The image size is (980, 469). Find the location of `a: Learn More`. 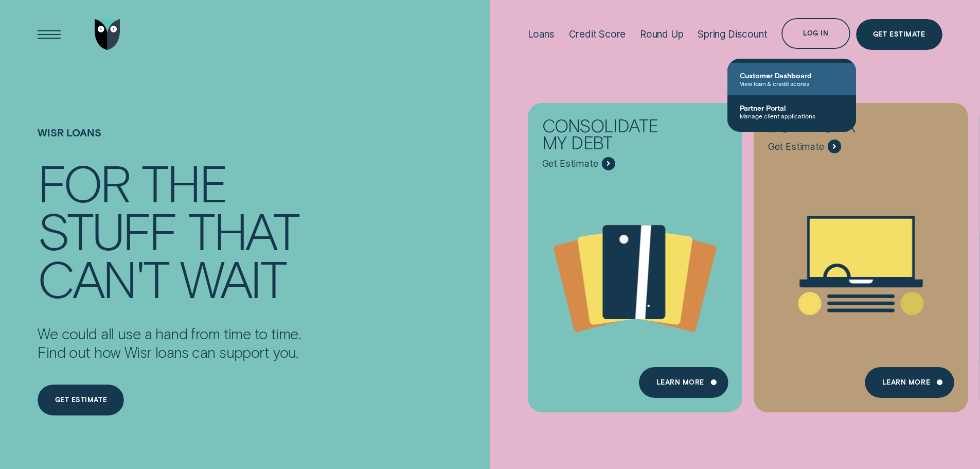

a: Learn More is located at coordinates (909, 382).